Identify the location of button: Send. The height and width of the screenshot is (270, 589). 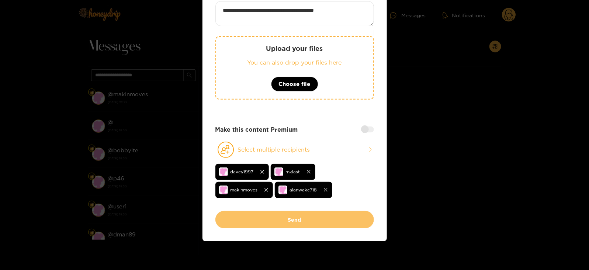
(294, 219).